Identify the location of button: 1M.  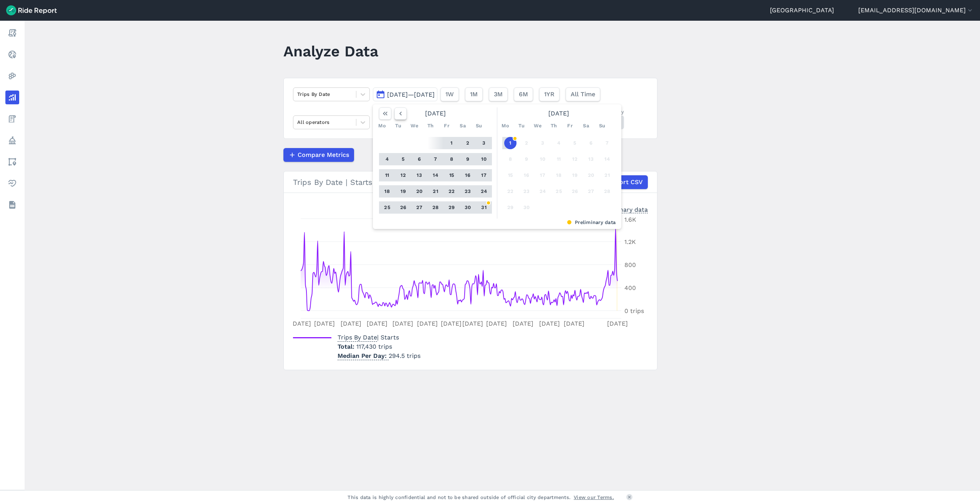
(474, 94).